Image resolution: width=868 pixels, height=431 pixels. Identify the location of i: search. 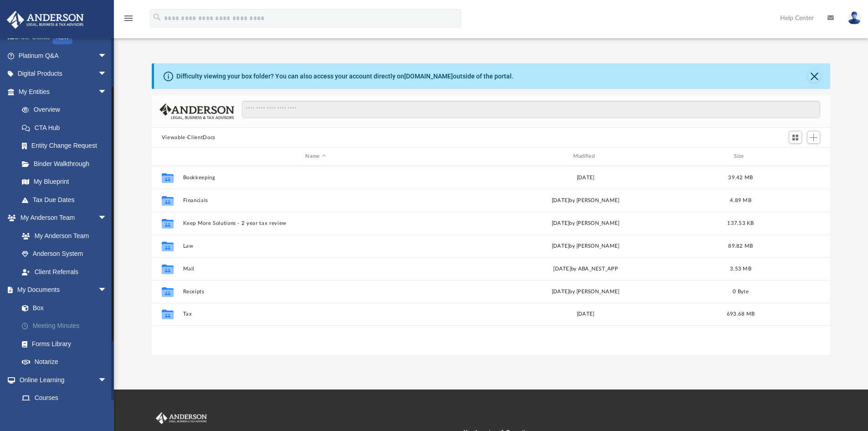
(158, 17).